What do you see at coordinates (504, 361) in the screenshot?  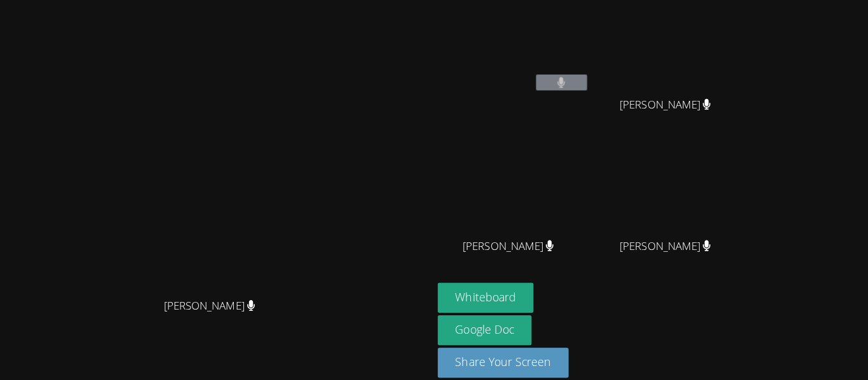 I see `button: Share Your Screen` at bounding box center [504, 361].